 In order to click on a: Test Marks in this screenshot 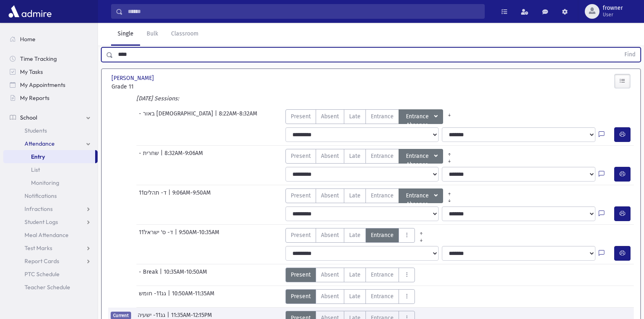, I will do `click(50, 248)`.